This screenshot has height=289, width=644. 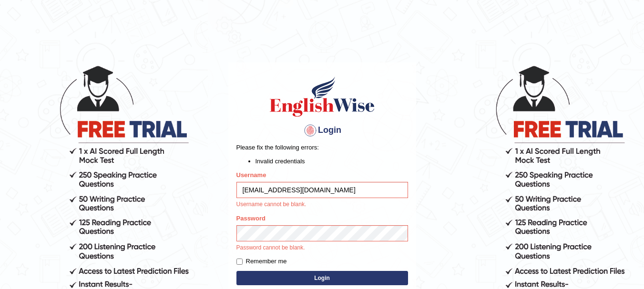 I want to click on img: Logo of English Wise sign in for intelligent practice with AI, so click(x=323, y=97).